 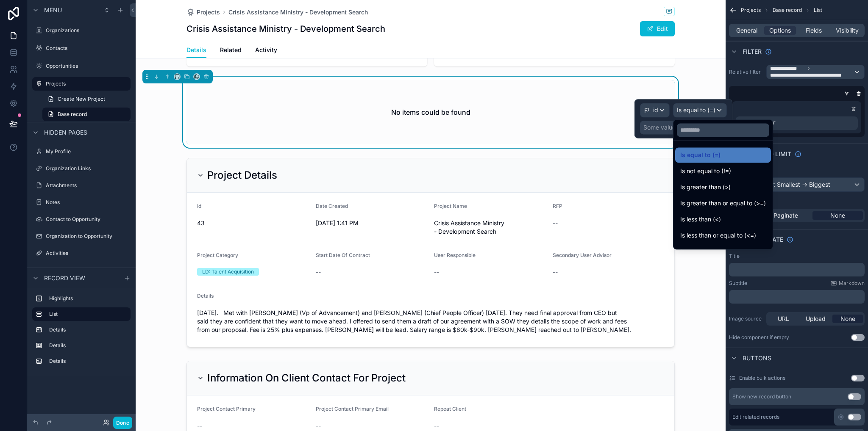 I want to click on span: Is empty, so click(x=692, y=251).